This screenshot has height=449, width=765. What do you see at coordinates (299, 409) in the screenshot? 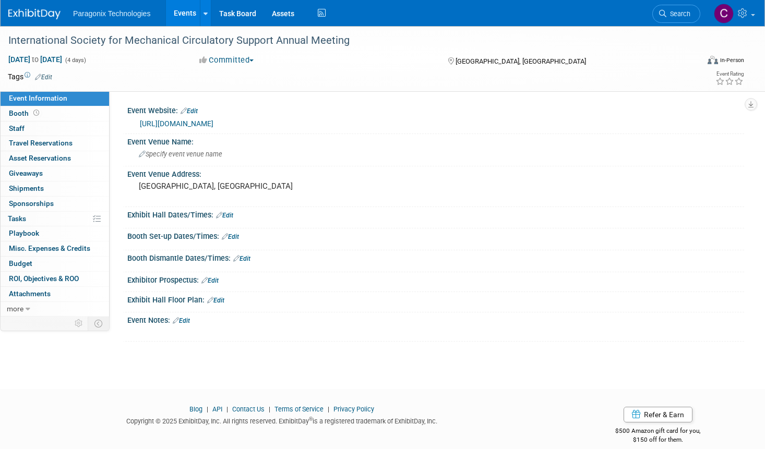
I see `a: Terms of Service` at bounding box center [299, 409].